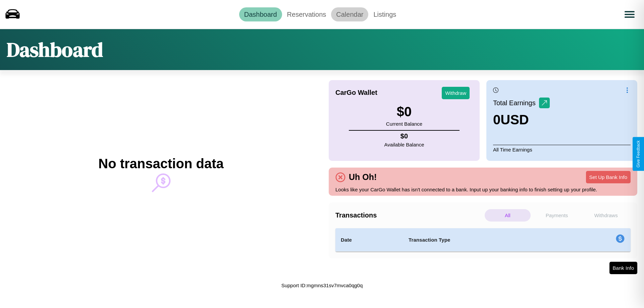 The width and height of the screenshot is (644, 308). I want to click on p: Total Earnings, so click(516, 103).